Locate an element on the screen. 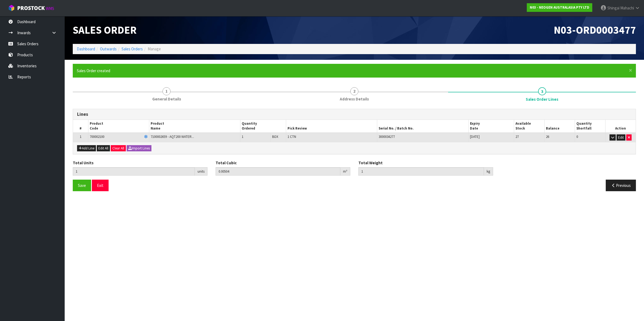 The height and width of the screenshot is (321, 644). button: Clear All is located at coordinates (118, 148).